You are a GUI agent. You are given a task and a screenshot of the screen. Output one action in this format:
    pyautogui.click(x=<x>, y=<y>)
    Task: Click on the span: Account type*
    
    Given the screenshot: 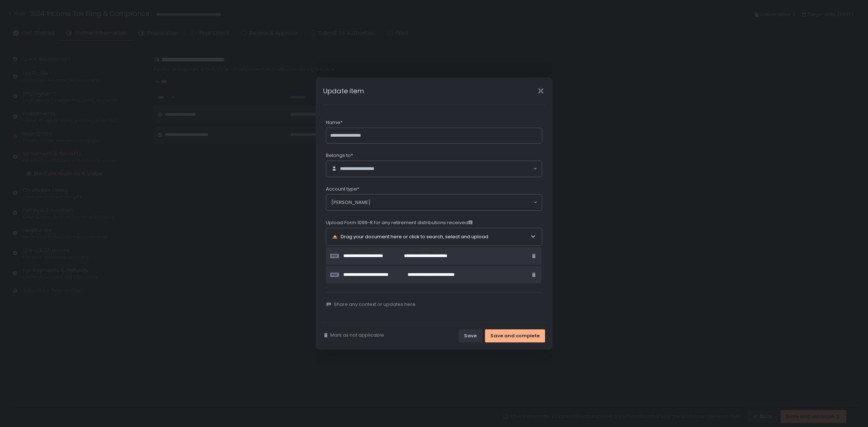 What is the action you would take?
    pyautogui.click(x=342, y=189)
    